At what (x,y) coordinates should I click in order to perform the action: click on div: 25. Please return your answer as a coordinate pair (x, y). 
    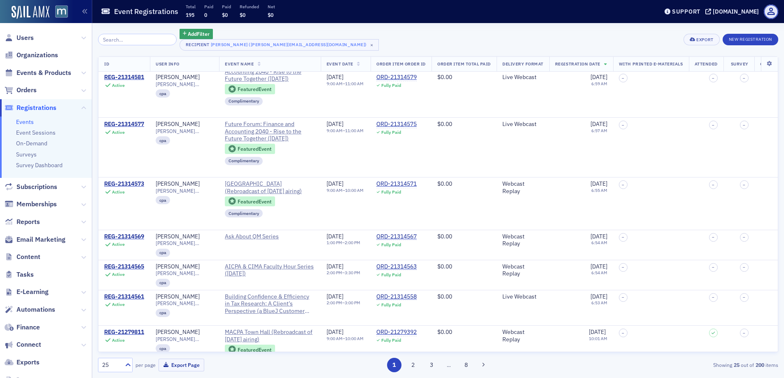
    Looking at the image, I should click on (111, 365).